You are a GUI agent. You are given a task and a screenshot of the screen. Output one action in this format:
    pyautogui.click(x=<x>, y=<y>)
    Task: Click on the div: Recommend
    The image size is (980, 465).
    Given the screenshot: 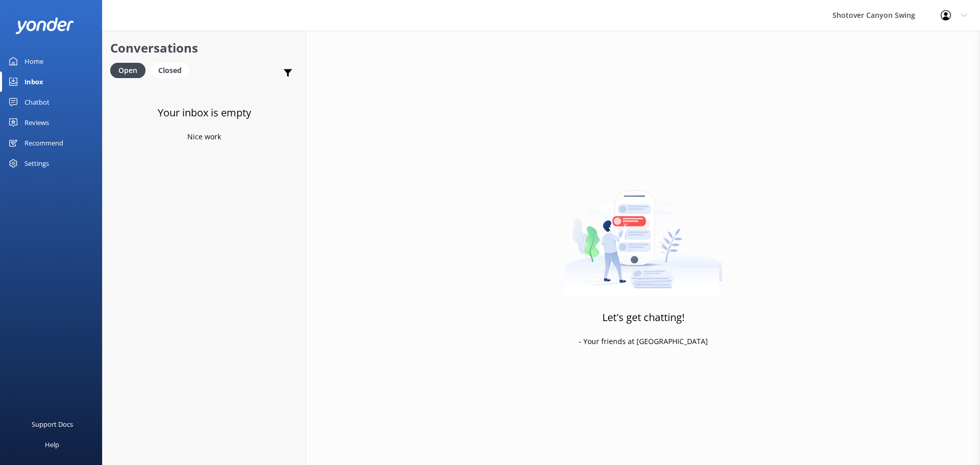 What is the action you would take?
    pyautogui.click(x=44, y=143)
    